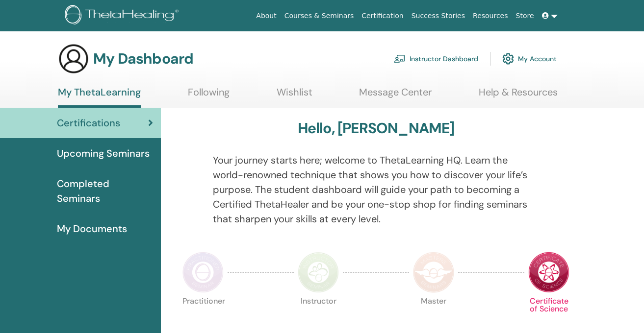 This screenshot has height=333, width=644. I want to click on a: About, so click(266, 16).